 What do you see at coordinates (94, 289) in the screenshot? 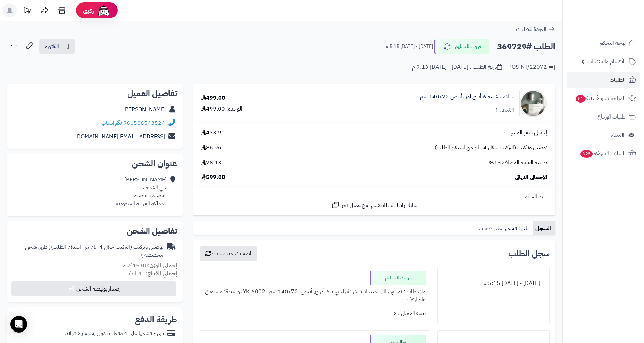
I see `button: إصدار بوليصة الشحن` at bounding box center [94, 289].